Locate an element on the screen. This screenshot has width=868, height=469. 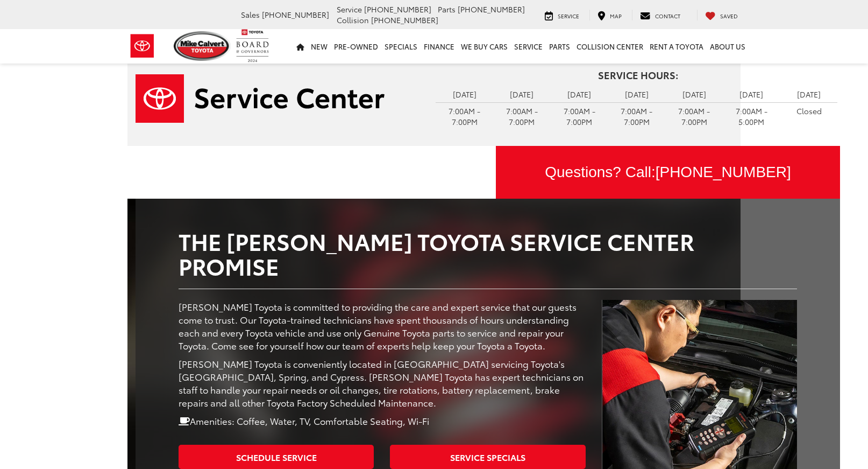
h4: Service Hours: is located at coordinates (638, 76).